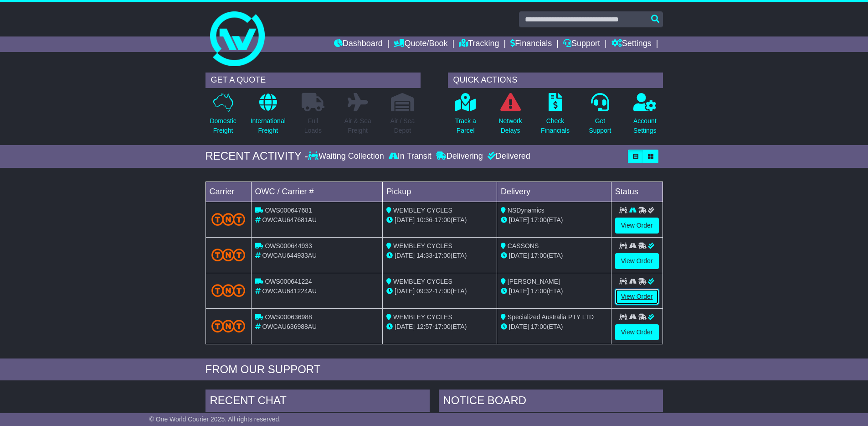  What do you see at coordinates (268, 126) in the screenshot?
I see `p: International Freight` at bounding box center [268, 126].